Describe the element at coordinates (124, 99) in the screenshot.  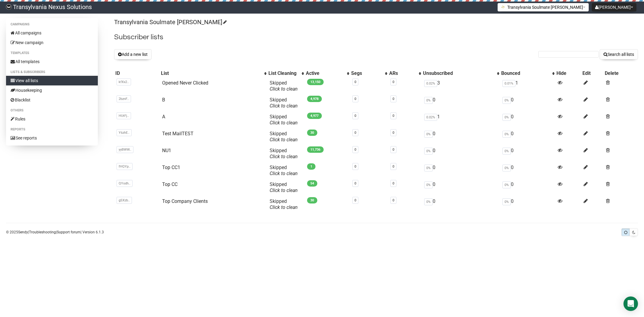
I see `span: 2bznF..` at that location.